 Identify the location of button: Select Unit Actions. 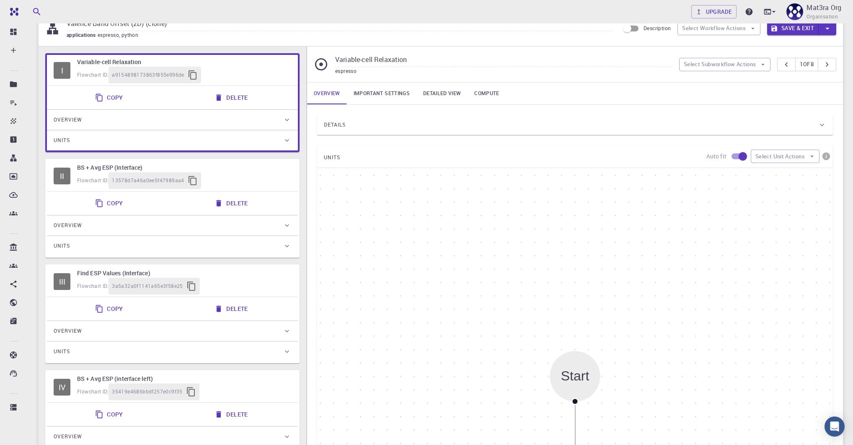
(786, 156).